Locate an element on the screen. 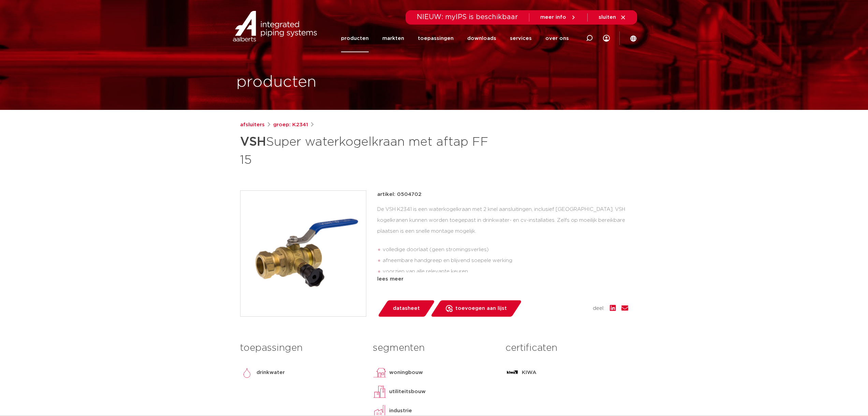  span: meer info is located at coordinates (553, 17).